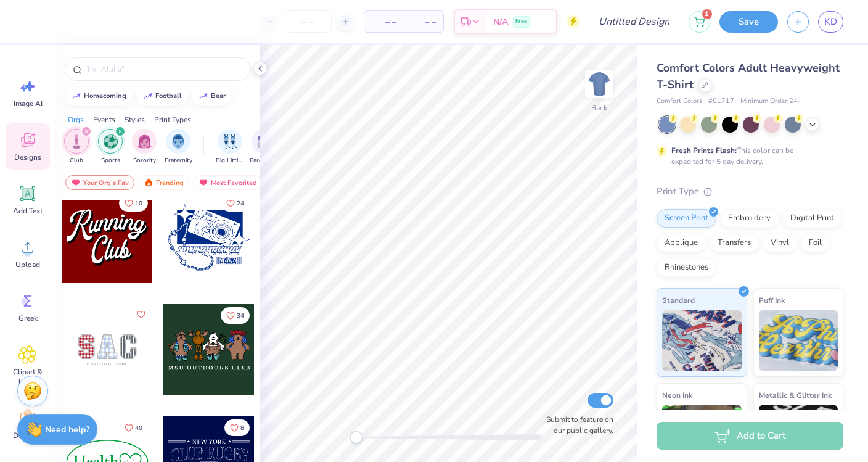 Image resolution: width=868 pixels, height=462 pixels. What do you see at coordinates (148, 183) in the screenshot?
I see `img: trending.gif` at bounding box center [148, 183].